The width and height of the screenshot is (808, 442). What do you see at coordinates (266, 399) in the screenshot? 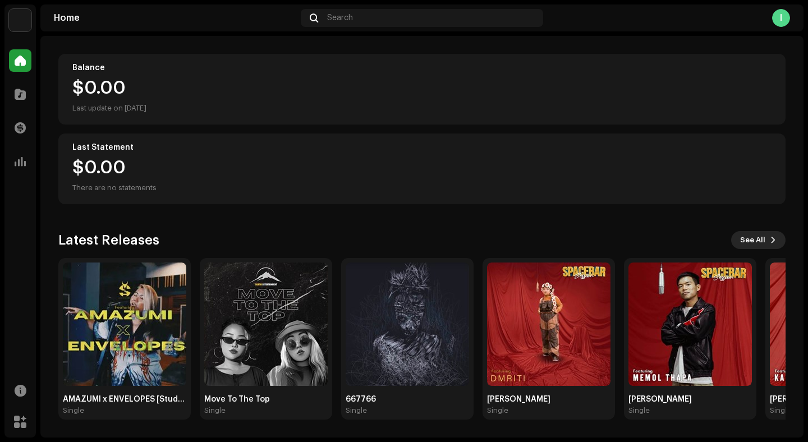
I see `div: Move To The Top` at bounding box center [266, 399].